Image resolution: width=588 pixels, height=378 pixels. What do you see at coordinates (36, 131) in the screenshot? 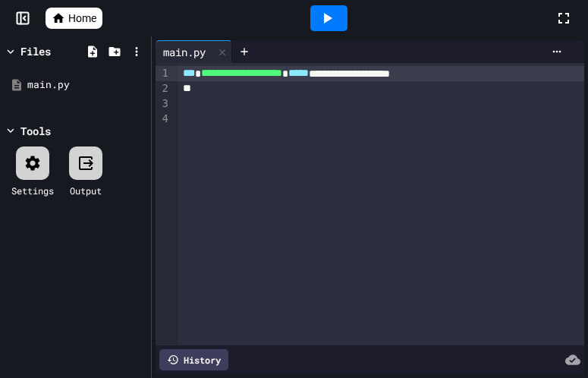
I see `div: Tools` at bounding box center [36, 131].